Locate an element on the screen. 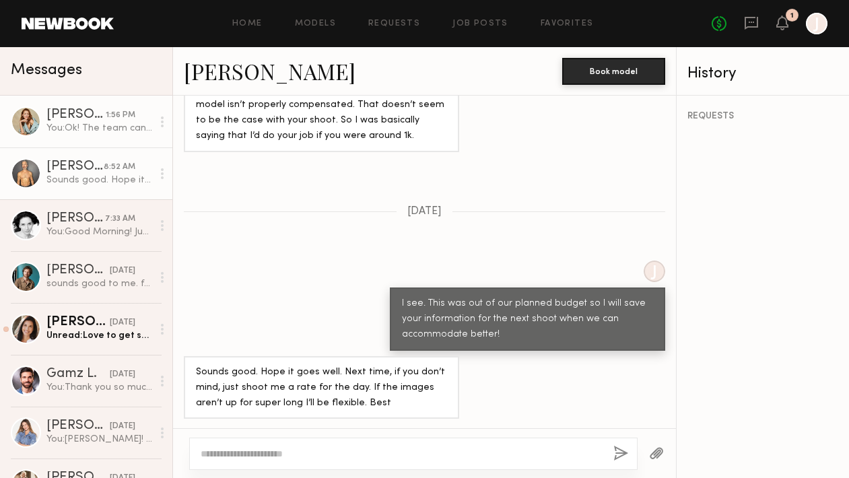 This screenshot has width=849, height=478. a: Requests is located at coordinates (394, 24).